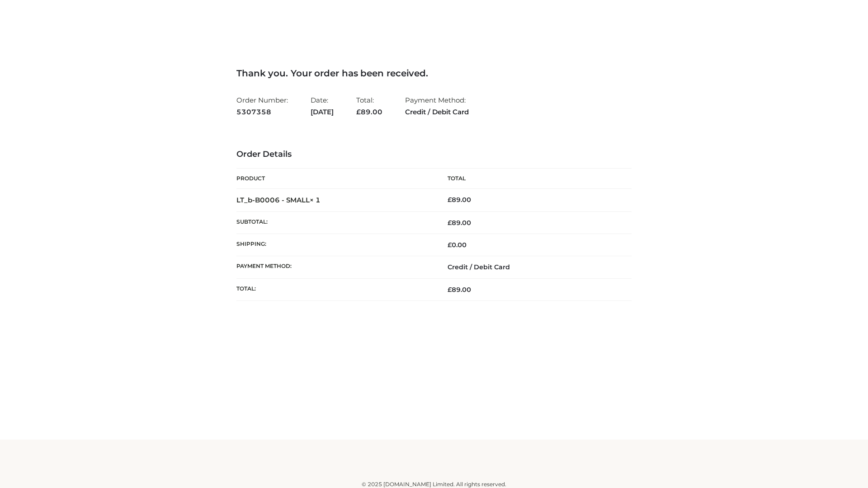 The height and width of the screenshot is (488, 868). What do you see at coordinates (262, 112) in the screenshot?
I see `strong: 5307358` at bounding box center [262, 112].